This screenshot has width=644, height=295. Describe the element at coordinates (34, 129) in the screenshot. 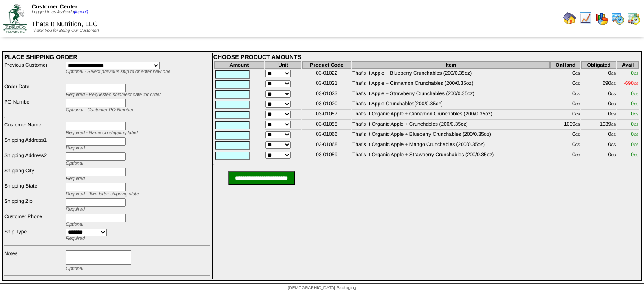

I see `td: Customer Name` at that location.